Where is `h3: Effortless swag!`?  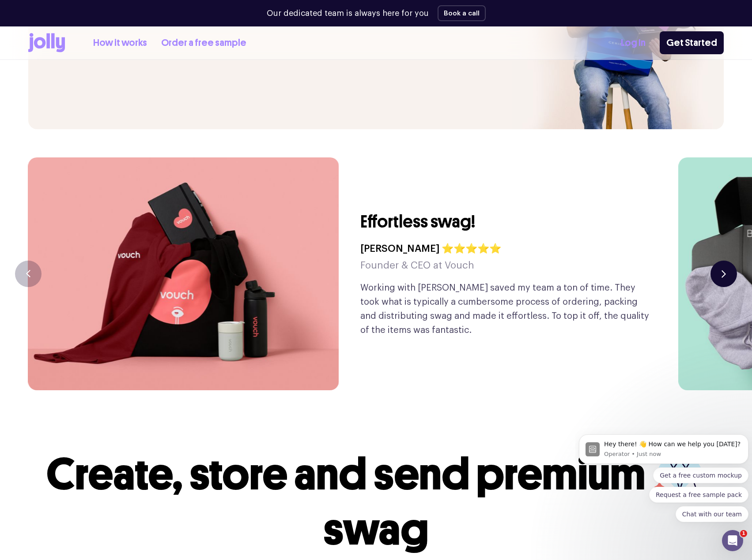
h3: Effortless swag! is located at coordinates (418, 222).